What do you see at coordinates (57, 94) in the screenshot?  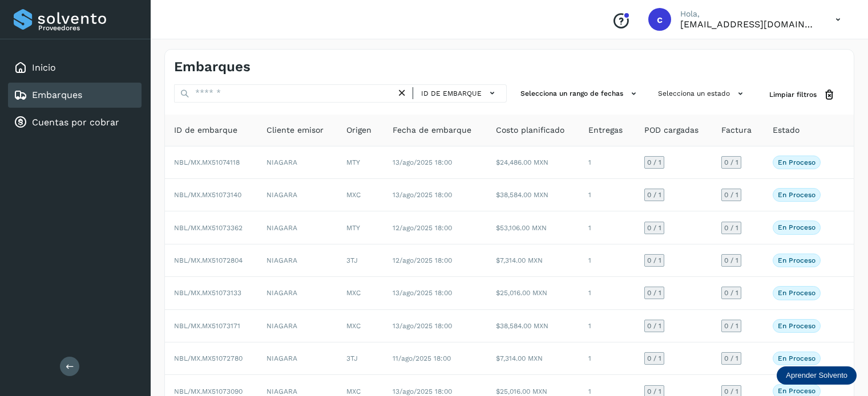 I see `a: Embarques` at bounding box center [57, 94].